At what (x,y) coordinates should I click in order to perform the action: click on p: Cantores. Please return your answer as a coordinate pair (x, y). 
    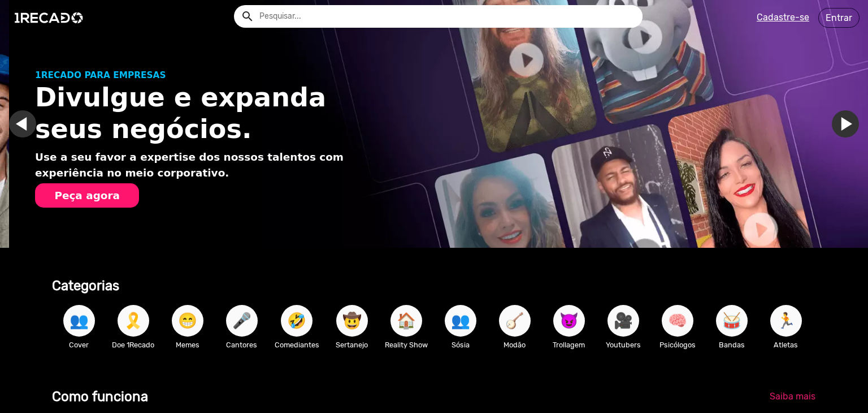
    Looking at the image, I should click on (242, 344).